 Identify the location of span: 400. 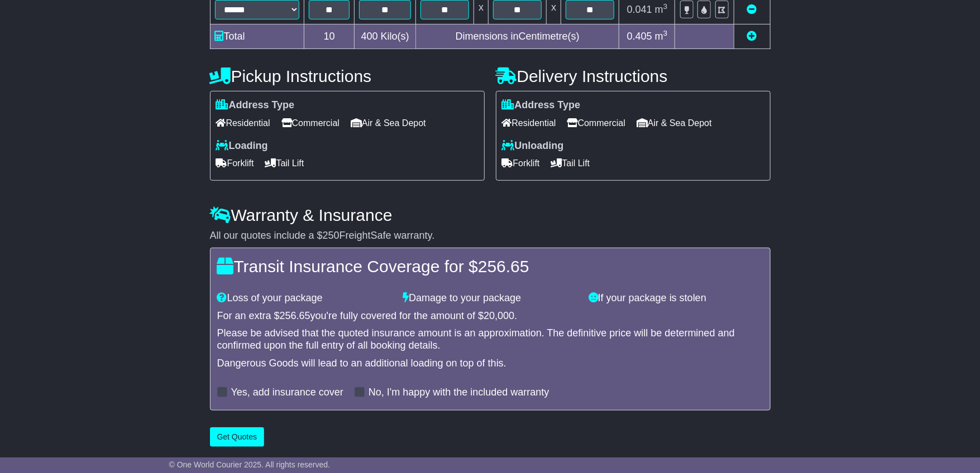
(370, 36).